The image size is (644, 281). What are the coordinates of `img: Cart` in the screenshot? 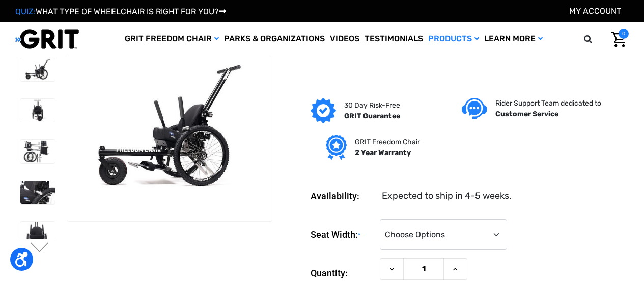 It's located at (618, 39).